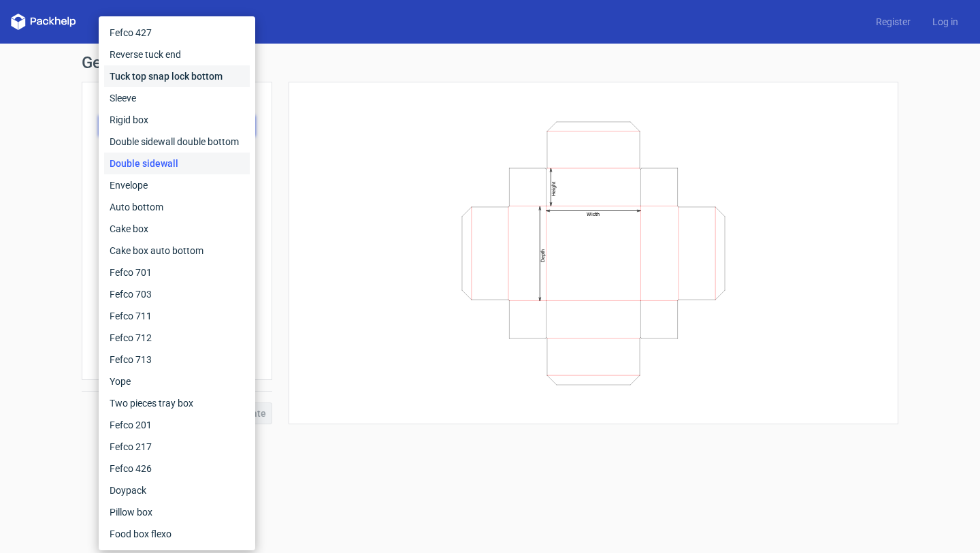  What do you see at coordinates (177, 54) in the screenshot?
I see `div: Reverse tuck end` at bounding box center [177, 54].